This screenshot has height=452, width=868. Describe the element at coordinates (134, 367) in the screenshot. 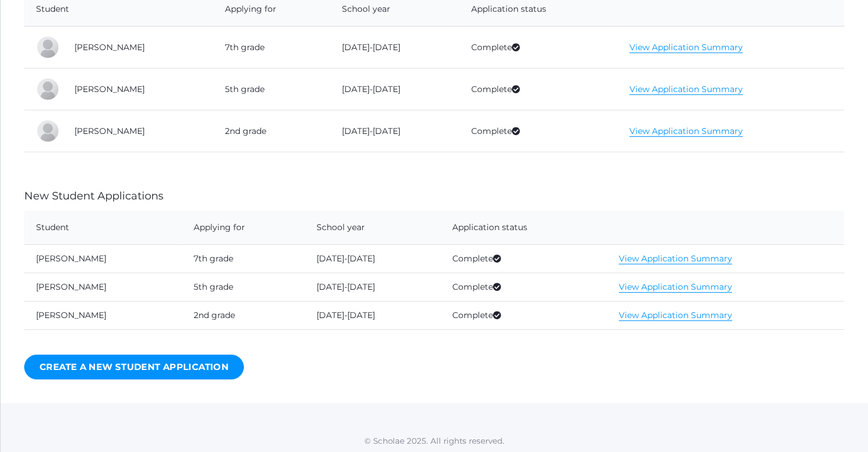

I see `a: Create a New Student Application` at that location.